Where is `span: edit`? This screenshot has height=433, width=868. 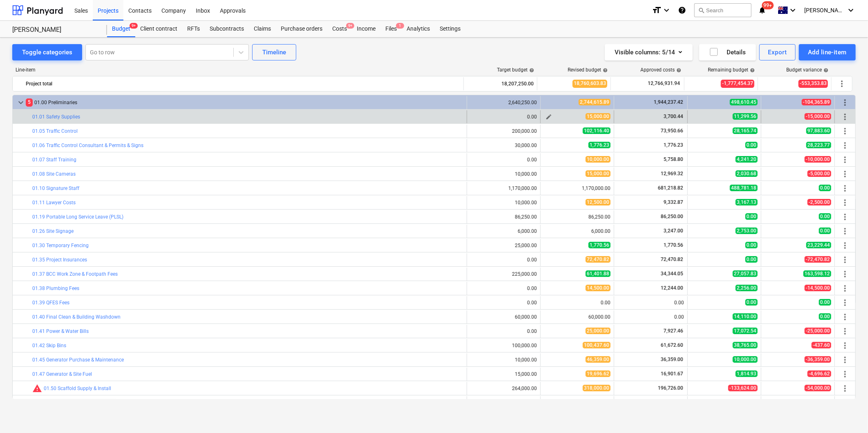 span: edit is located at coordinates (549, 117).